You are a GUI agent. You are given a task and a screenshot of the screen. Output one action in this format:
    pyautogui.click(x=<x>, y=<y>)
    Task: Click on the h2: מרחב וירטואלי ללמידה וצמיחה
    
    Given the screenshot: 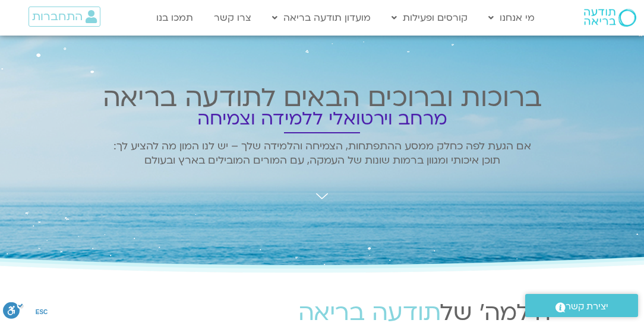 What is the action you would take?
    pyautogui.click(x=322, y=119)
    